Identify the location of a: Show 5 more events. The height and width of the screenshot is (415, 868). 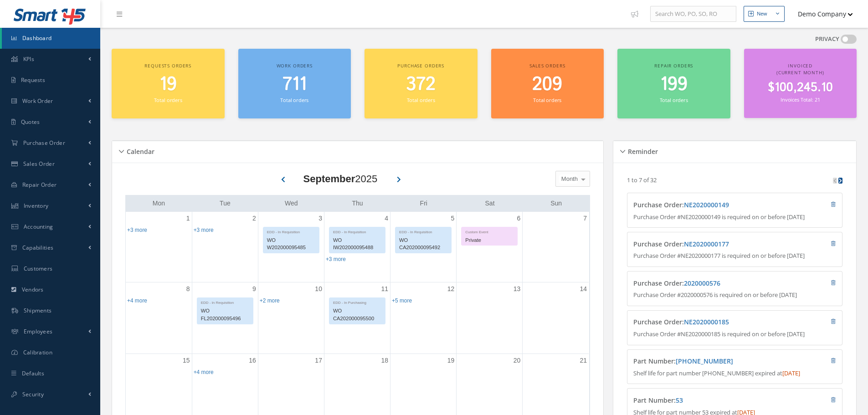
(402, 301).